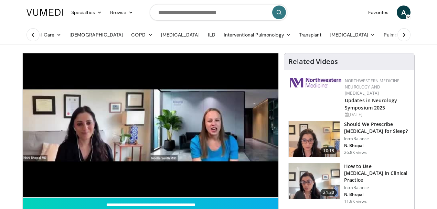  Describe the element at coordinates (378, 12) in the screenshot. I see `a: Favorites` at that location.